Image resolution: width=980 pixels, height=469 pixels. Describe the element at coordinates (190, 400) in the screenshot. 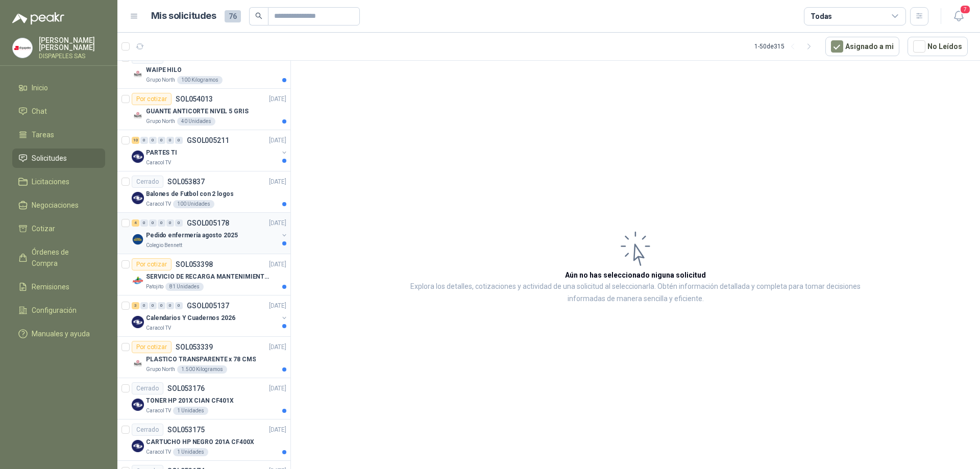

I see `p: TONER HP 201X CIAN CF401X` at that location.